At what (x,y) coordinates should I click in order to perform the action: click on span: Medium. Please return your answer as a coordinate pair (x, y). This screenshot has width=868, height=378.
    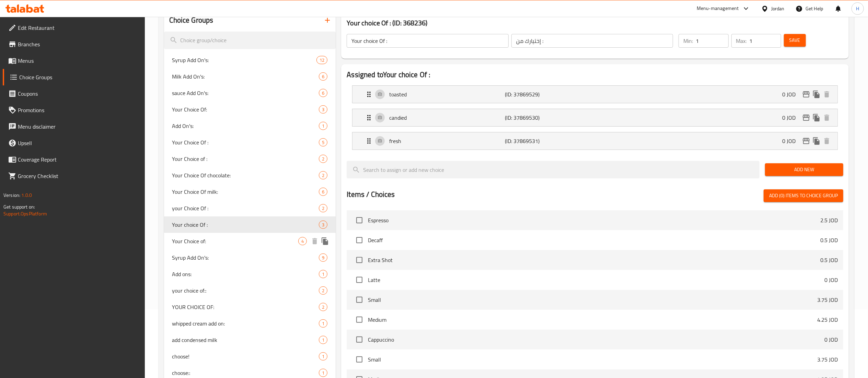
    Looking at the image, I should click on (592, 320).